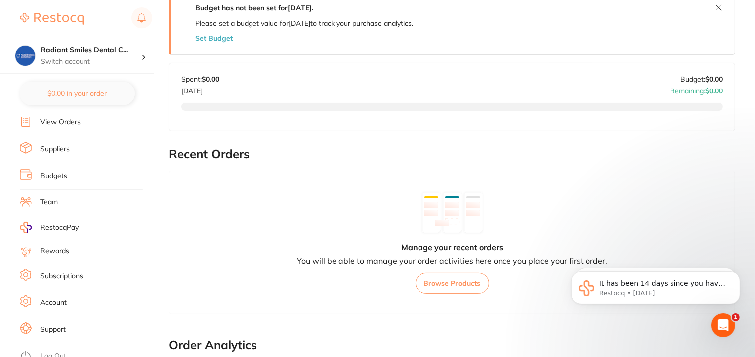 The height and width of the screenshot is (357, 755). I want to click on a: Subscriptions, so click(62, 276).